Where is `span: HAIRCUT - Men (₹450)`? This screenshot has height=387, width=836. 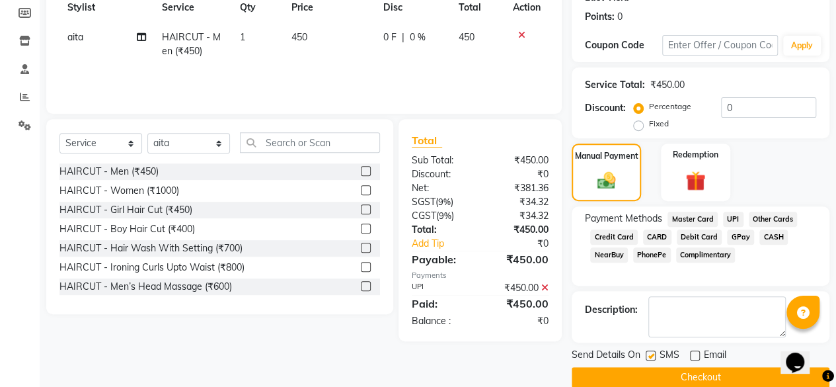
span: HAIRCUT - Men (₹450) is located at coordinates (191, 44).